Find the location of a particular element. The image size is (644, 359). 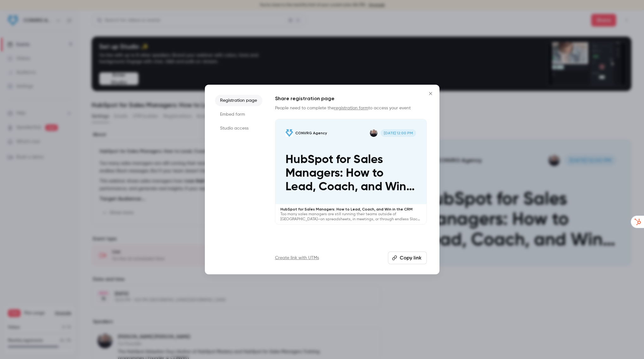

button: Close is located at coordinates (431, 93).